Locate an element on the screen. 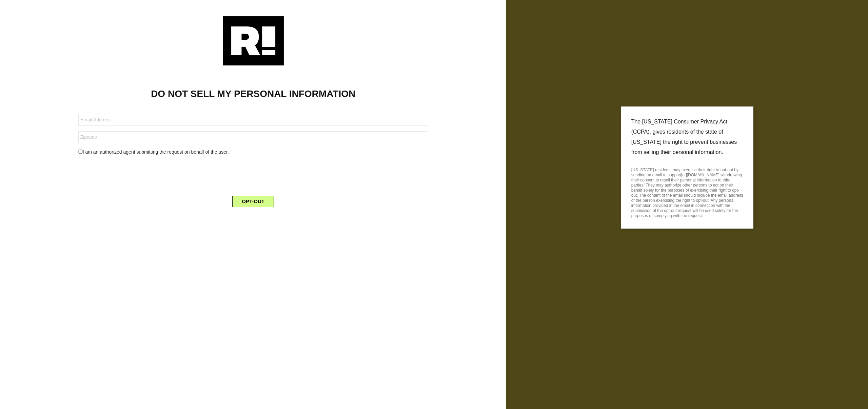  h1: DO NOT SELL MY PERSONAL INFORMATION is located at coordinates (253, 94).